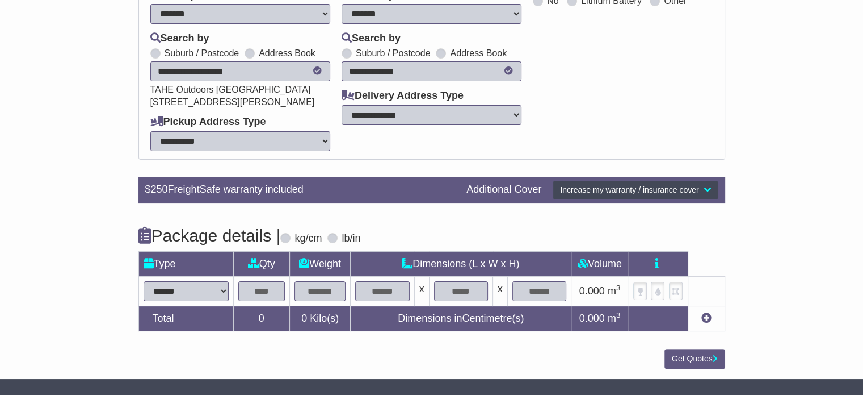 The width and height of the screenshot is (863, 395). I want to click on span: 250, so click(160, 189).